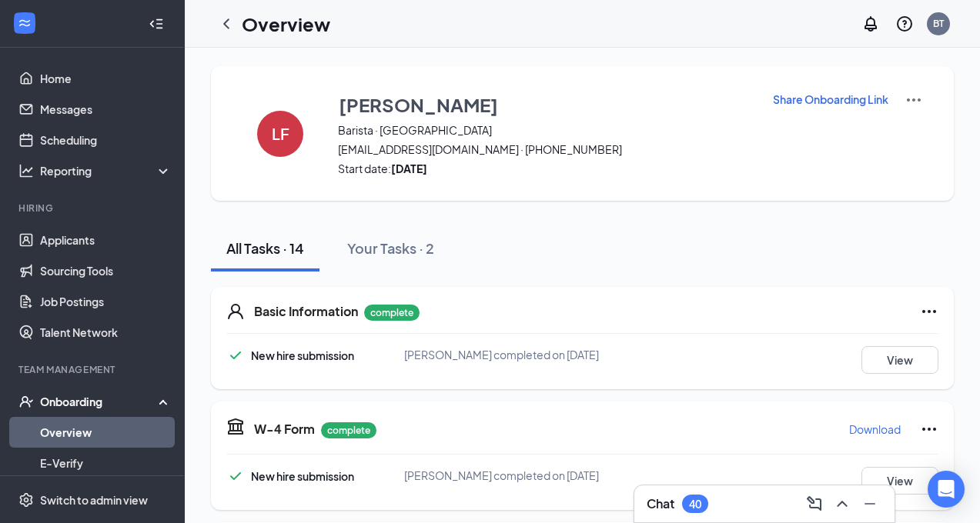 This screenshot has width=980, height=523. Describe the element at coordinates (904, 24) in the screenshot. I see `svg: QuestionInfo` at that location.